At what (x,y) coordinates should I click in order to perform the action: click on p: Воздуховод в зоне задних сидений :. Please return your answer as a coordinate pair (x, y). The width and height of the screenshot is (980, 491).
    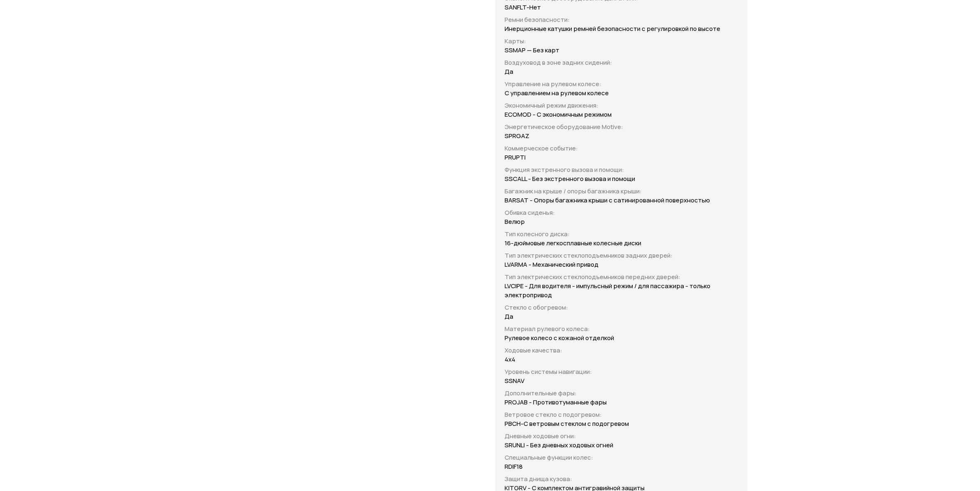
    Looking at the image, I should click on (621, 63).